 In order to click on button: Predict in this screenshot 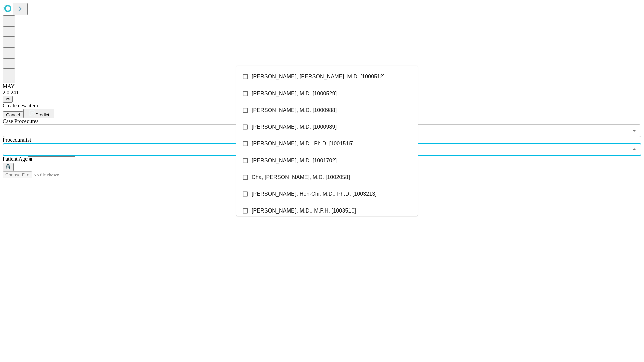, I will do `click(39, 113)`.